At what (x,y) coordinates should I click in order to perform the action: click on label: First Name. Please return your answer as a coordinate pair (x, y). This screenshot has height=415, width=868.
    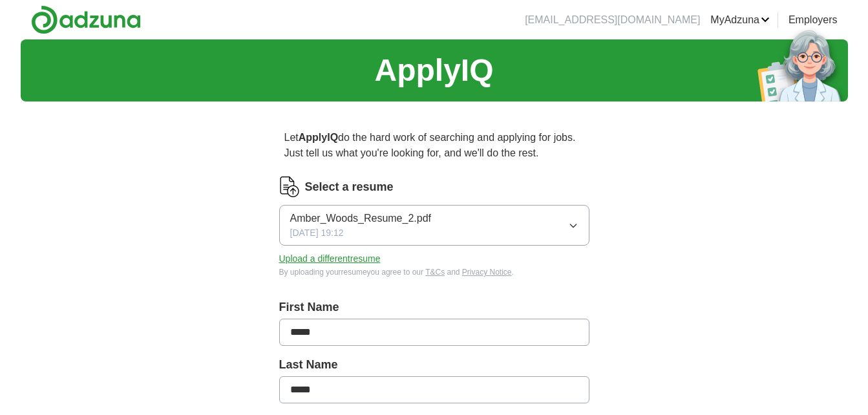
    Looking at the image, I should click on (434, 307).